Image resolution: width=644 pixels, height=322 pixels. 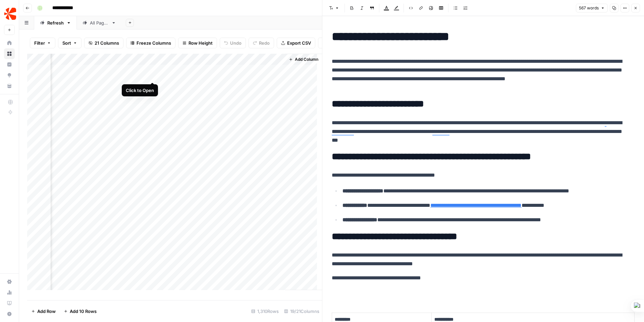 What do you see at coordinates (10, 303) in the screenshot?
I see `a: Learning Hub` at bounding box center [10, 303].